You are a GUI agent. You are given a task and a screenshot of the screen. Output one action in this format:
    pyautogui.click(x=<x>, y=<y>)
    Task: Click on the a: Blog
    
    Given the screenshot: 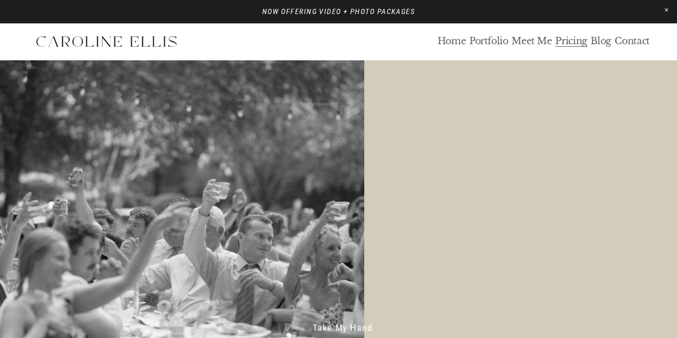 What is the action you would take?
    pyautogui.click(x=601, y=42)
    